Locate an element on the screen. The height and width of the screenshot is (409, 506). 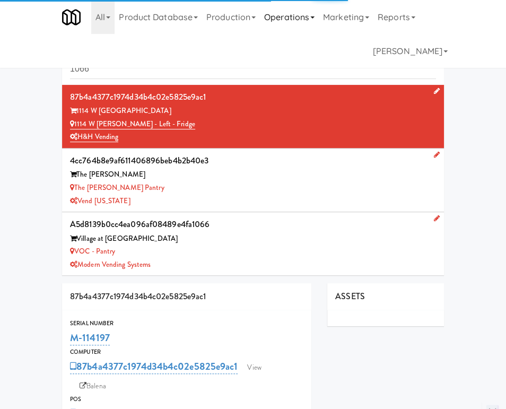
div: Serial Number is located at coordinates (187, 324).